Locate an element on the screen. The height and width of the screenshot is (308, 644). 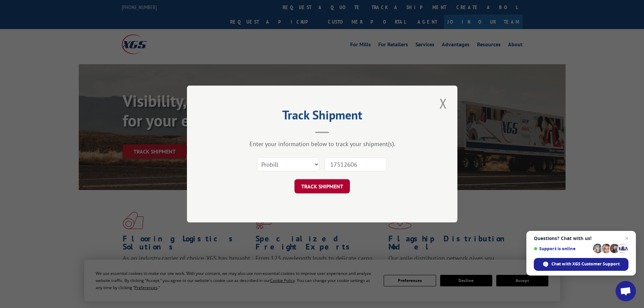
button: Close modal is located at coordinates (443, 103).